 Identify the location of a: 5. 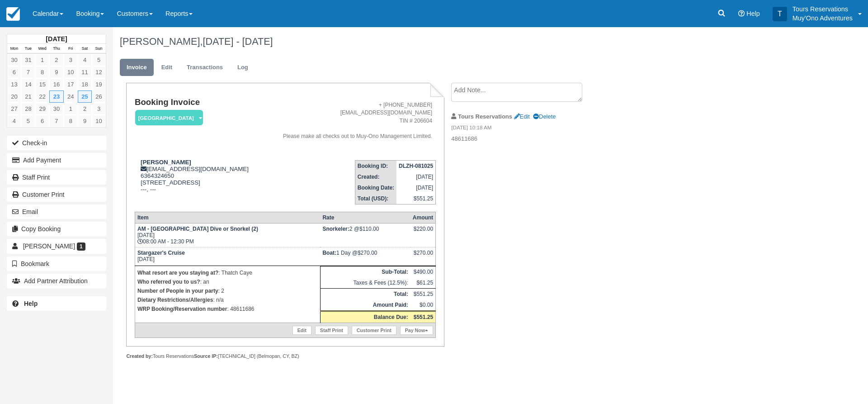
(98, 60).